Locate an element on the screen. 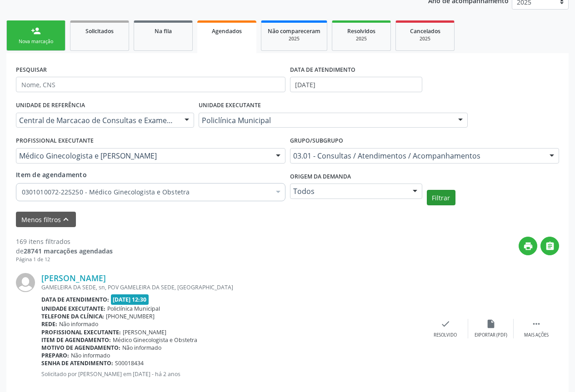 This screenshot has width=575, height=392. b: Motivo de agendamento: is located at coordinates (81, 347).